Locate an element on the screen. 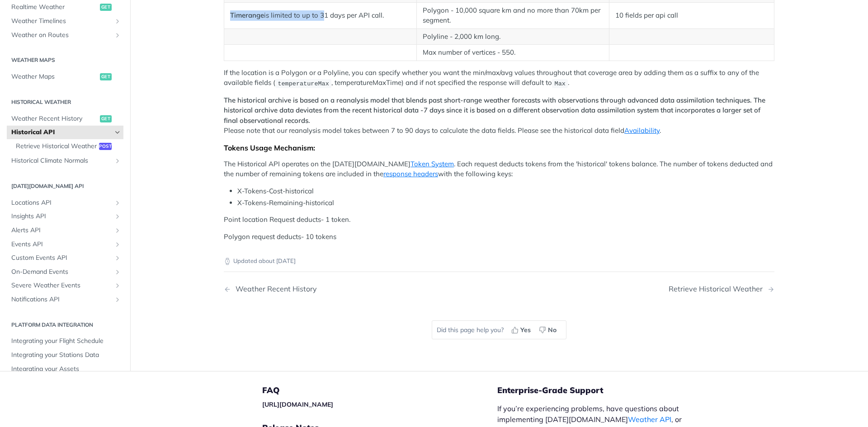 This screenshot has width=868, height=427. div: Retrieve Historical Weather is located at coordinates (718, 289).